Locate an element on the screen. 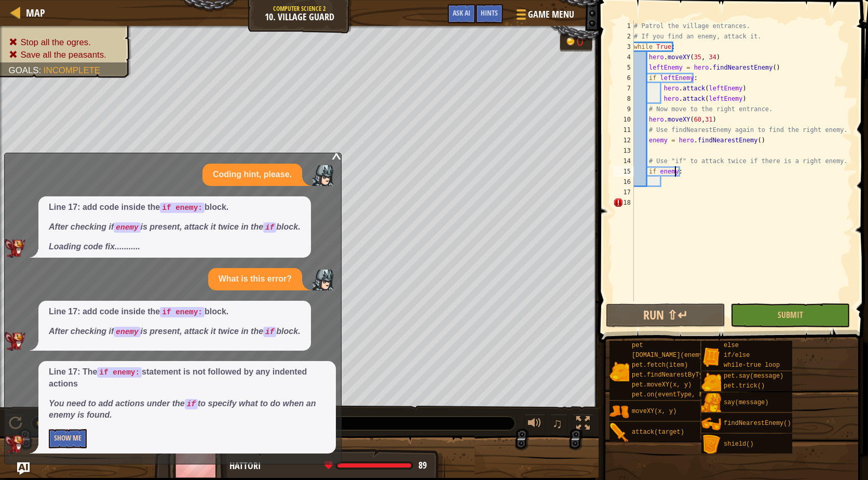 The image size is (868, 480). div: 1 is located at coordinates (624, 26).